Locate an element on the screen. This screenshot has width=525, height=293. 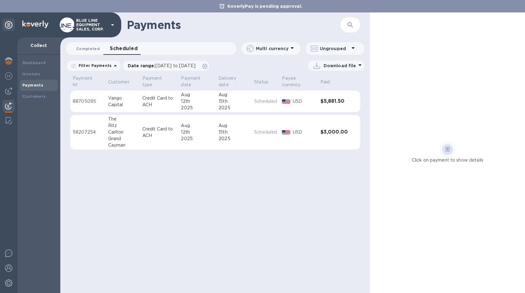
h3: $5,881.50 is located at coordinates (334, 101).